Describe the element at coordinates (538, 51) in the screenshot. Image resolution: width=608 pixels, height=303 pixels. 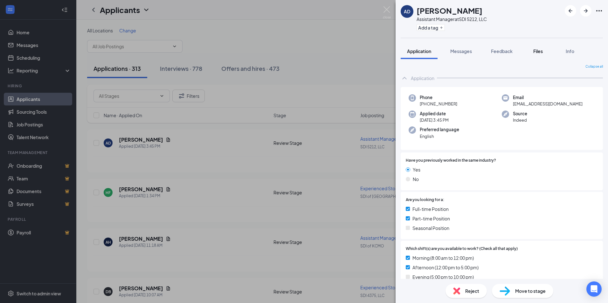
I see `span: Files` at that location.